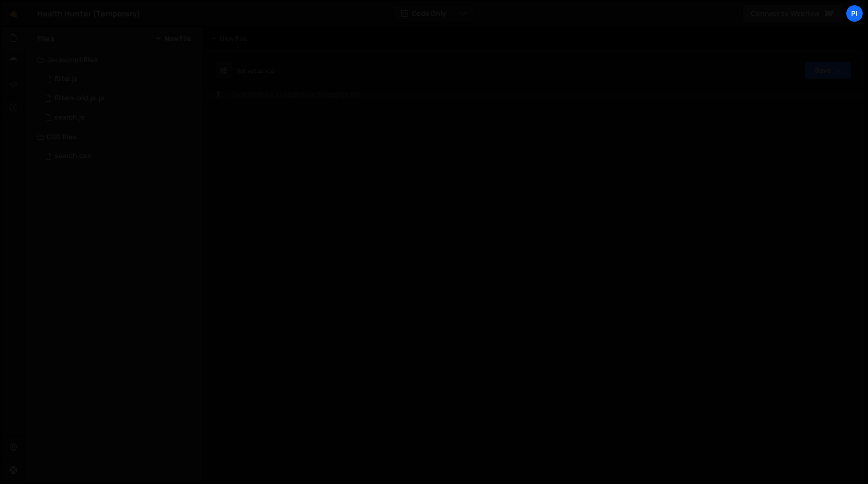 This screenshot has height=484, width=868. I want to click on div: Javascript files, so click(114, 60).